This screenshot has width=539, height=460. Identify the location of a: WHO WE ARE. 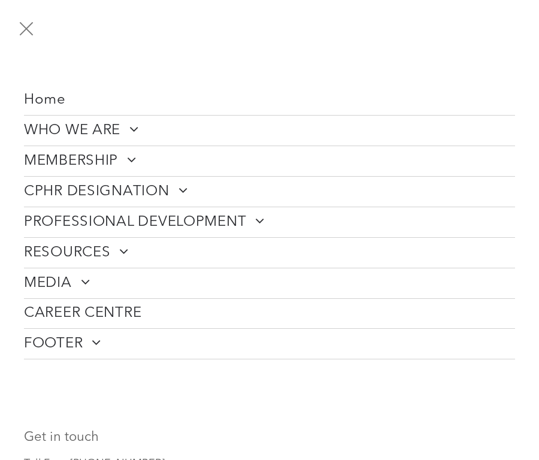
(269, 130).